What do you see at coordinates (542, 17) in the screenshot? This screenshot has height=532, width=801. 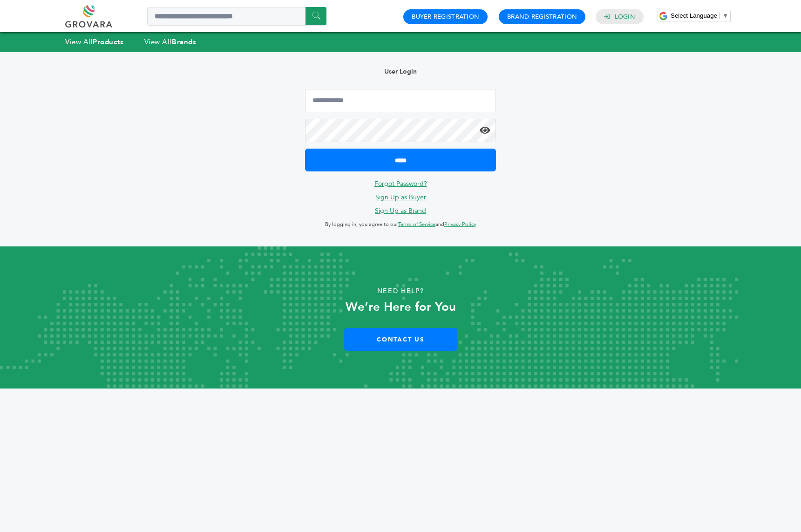 I see `a: Brand Registration` at bounding box center [542, 17].